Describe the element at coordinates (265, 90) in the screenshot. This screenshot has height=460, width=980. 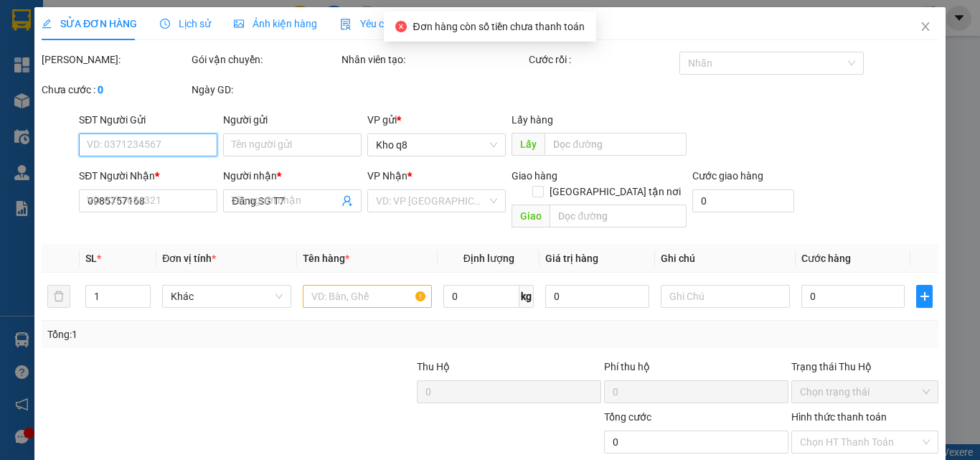
I see `div: Ngày GD:` at that location.